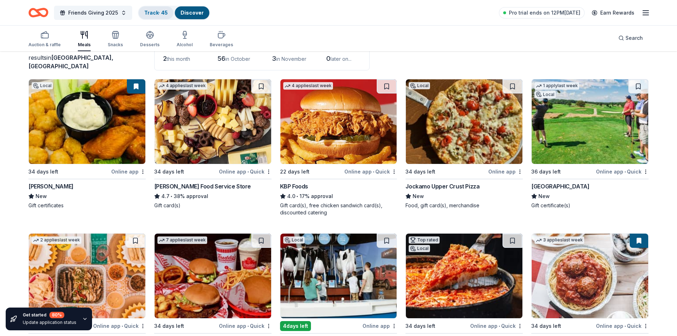 This screenshot has height=336, width=677. I want to click on div: 7 applies last week, so click(182, 240).